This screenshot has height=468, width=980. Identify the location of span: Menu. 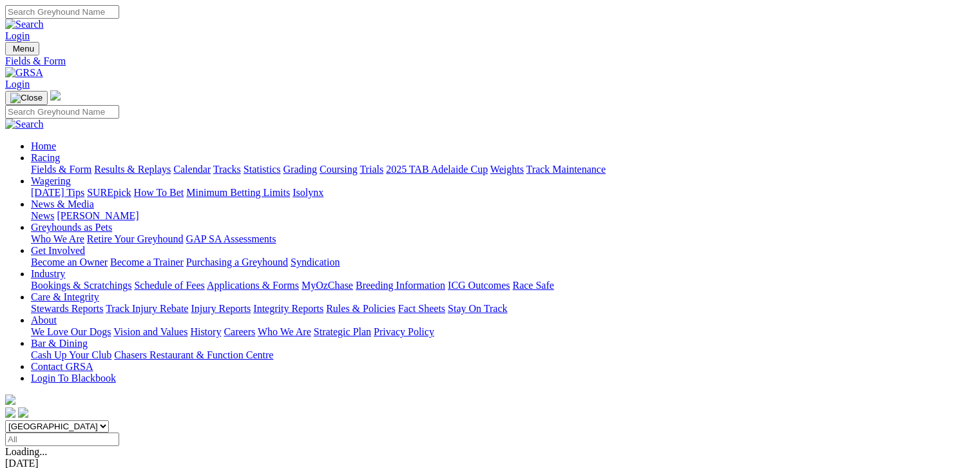
(23, 48).